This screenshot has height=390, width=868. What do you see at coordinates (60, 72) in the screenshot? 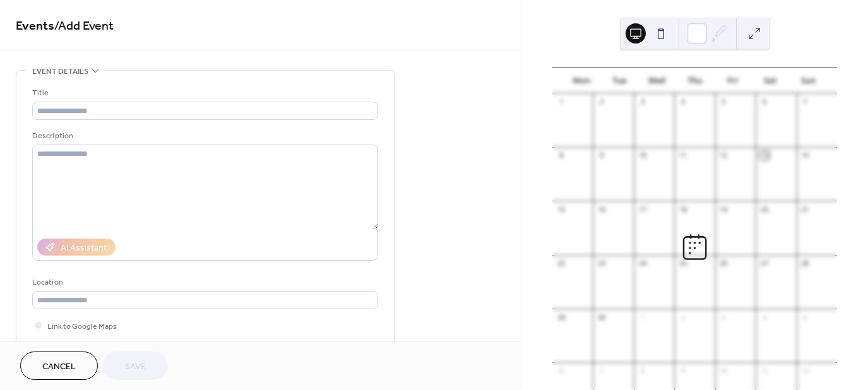
I see `span: Event details` at bounding box center [60, 72].